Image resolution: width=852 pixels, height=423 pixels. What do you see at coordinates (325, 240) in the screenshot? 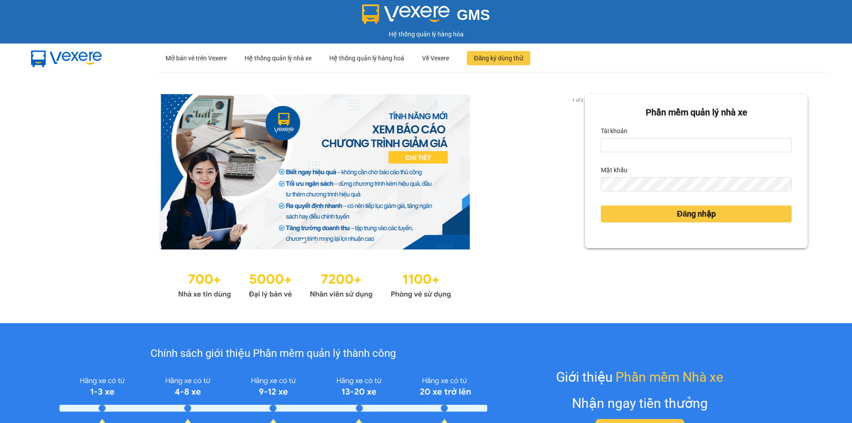
I see `li: slide item 3` at bounding box center [325, 240].